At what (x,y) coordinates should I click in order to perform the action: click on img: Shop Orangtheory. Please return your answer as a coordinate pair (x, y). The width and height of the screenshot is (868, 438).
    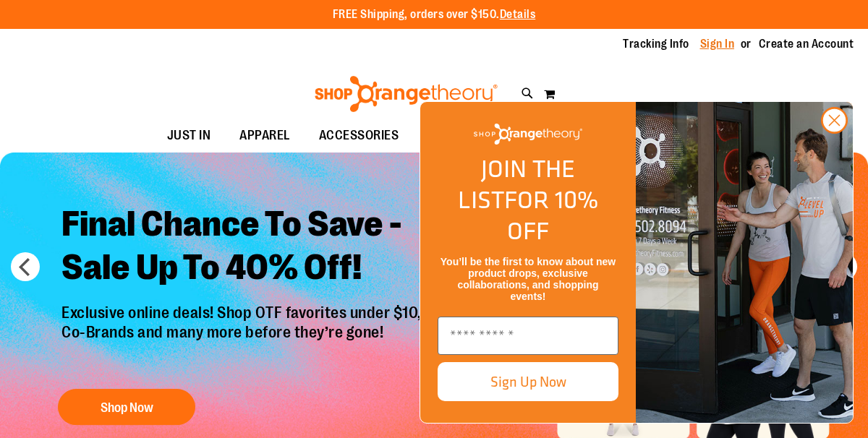
    Looking at the image, I should click on (744, 263).